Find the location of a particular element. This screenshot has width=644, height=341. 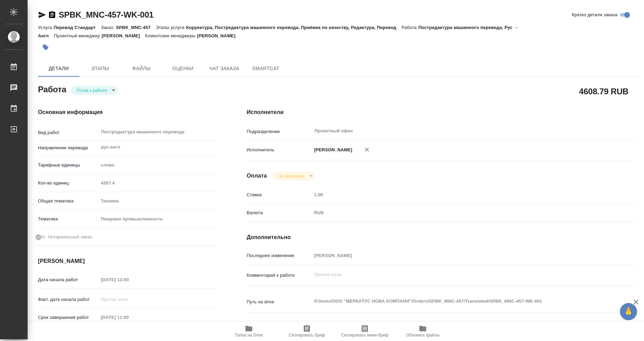

h2: 4608.79 RUB is located at coordinates (604, 91).